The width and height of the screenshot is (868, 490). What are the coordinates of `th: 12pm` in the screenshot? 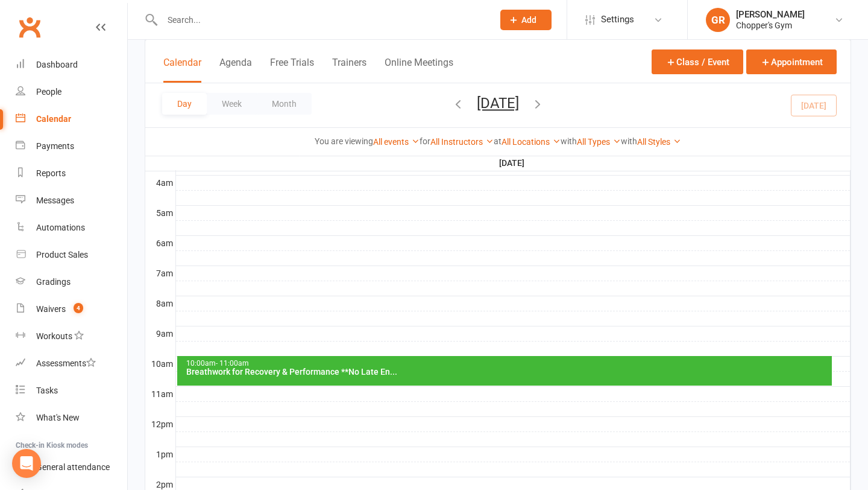 It's located at (161, 424).